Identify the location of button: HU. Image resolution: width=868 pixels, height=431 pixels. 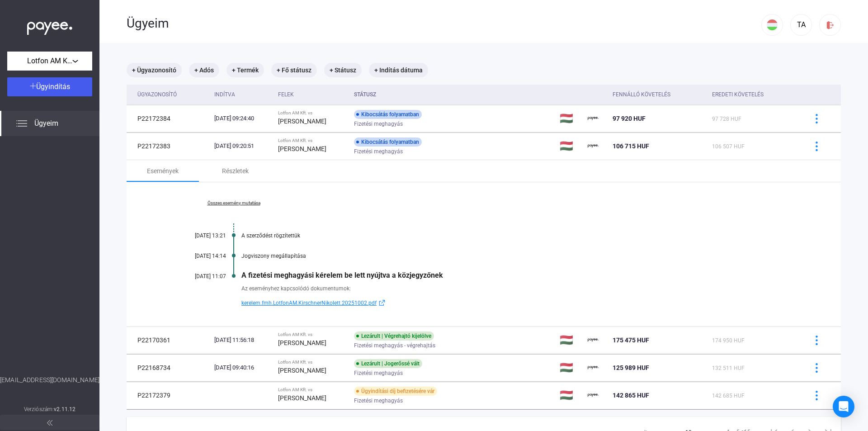
(772, 25).